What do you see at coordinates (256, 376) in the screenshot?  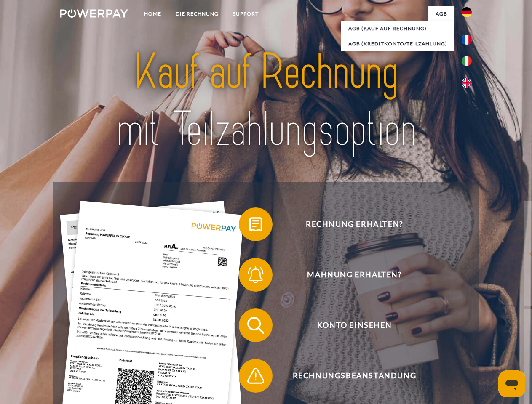 I see `img: qb_warning.svg` at bounding box center [256, 376].